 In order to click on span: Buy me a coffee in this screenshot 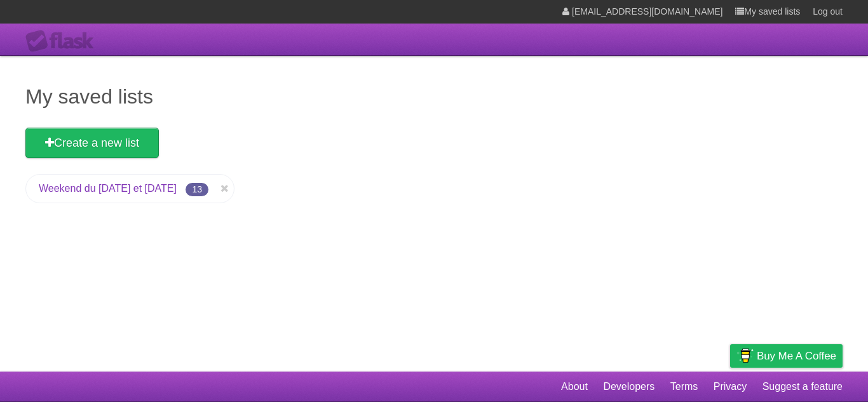, I will do `click(796, 355)`.